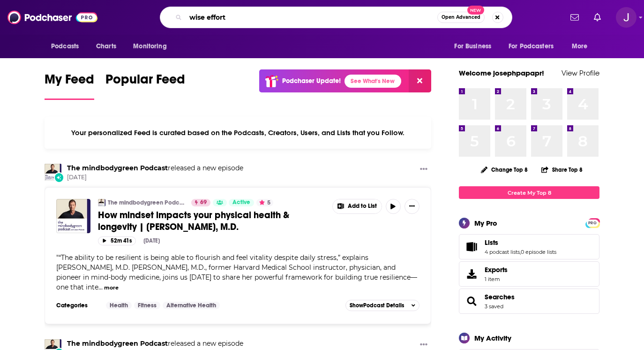  What do you see at coordinates (117, 241) in the screenshot?
I see `button: 52m 41s` at bounding box center [117, 241].